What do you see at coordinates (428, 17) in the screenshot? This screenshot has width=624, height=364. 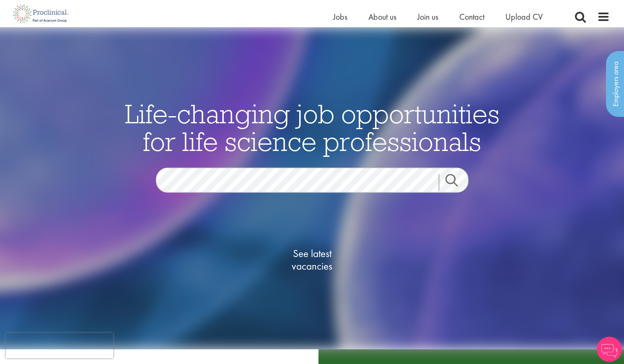 I see `a: Join us` at bounding box center [428, 17].